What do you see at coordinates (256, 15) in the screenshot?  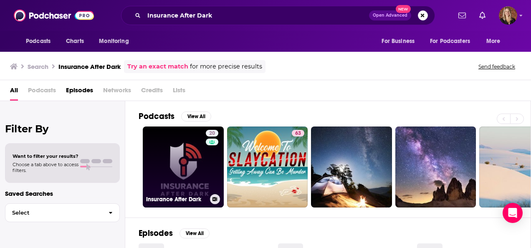 I see `input: Search podcasts, credits, & more...` at bounding box center [256, 15].